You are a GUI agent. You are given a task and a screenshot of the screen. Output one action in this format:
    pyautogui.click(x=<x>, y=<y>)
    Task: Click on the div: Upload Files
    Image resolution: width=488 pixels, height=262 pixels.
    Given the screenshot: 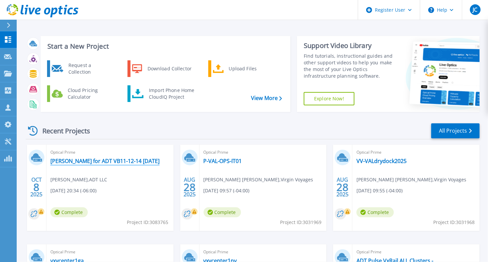 What is the action you would take?
    pyautogui.click(x=250, y=69)
    